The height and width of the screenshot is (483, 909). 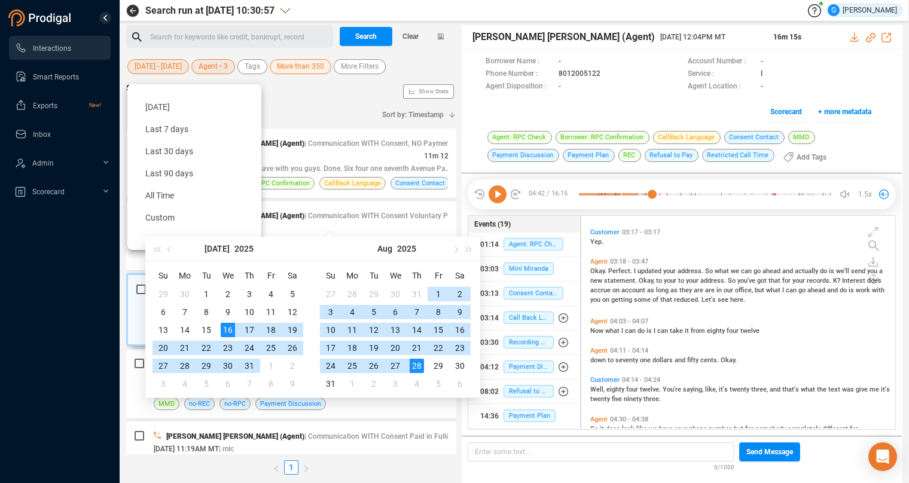 I want to click on div: 08:02, so click(x=489, y=392).